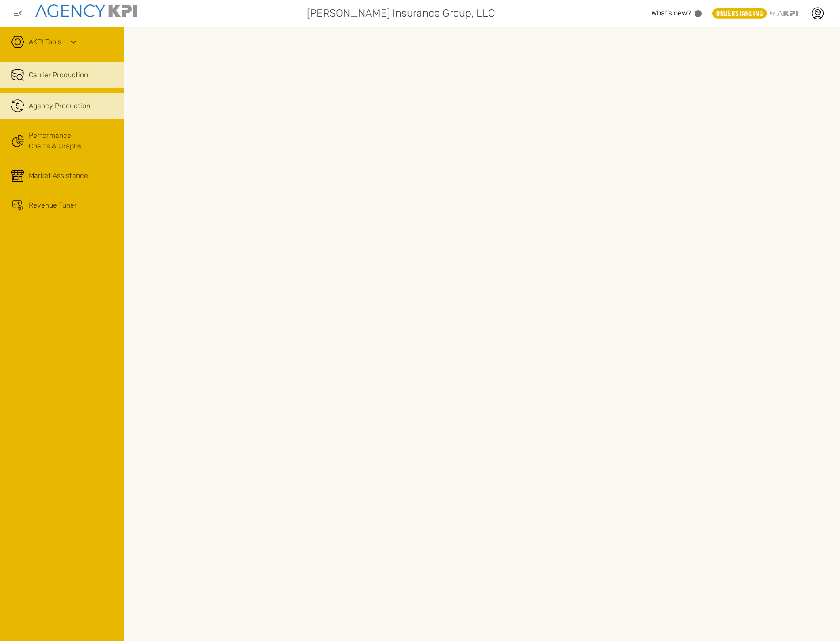 The height and width of the screenshot is (641, 840). I want to click on img: agencykpi-logo-550x69-2d9e3fa8.png, so click(86, 11).